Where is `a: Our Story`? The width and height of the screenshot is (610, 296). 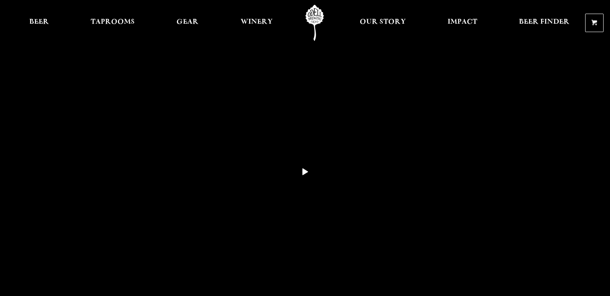
a: Our Story is located at coordinates (383, 23).